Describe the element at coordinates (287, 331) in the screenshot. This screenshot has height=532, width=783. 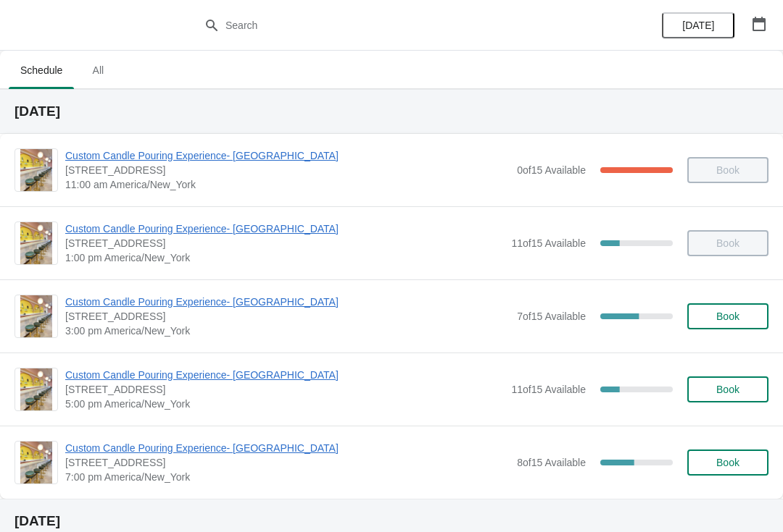
I see `span: 3:00 pm America/New_York` at that location.